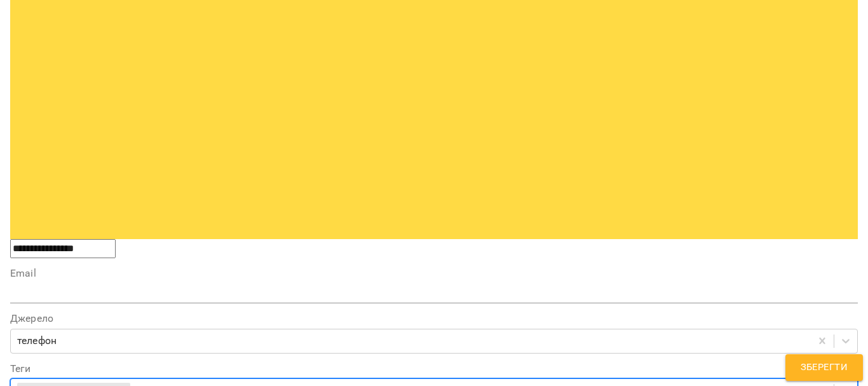 The height and width of the screenshot is (386, 868). Describe the element at coordinates (434, 369) in the screenshot. I see `label: Теги` at that location.